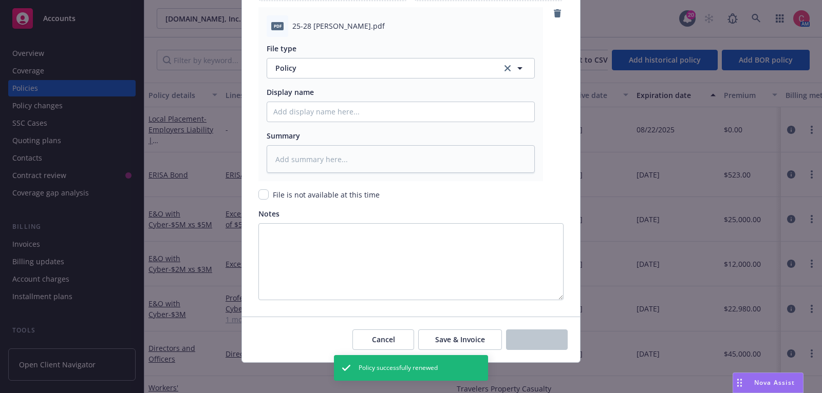 This screenshot has width=822, height=393. Describe the element at coordinates (383, 68) in the screenshot. I see `span: Policy` at that location.